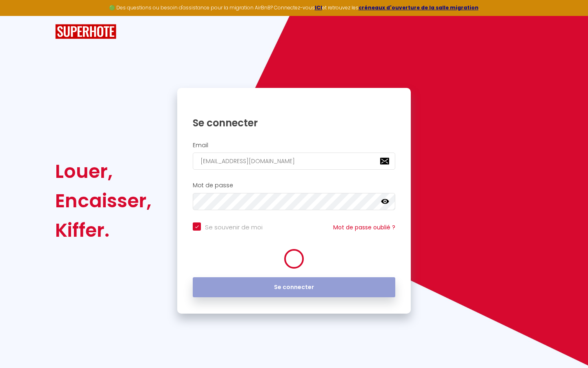  Describe the element at coordinates (365, 227) in the screenshot. I see `a: Mot de passe oublié ?` at that location.